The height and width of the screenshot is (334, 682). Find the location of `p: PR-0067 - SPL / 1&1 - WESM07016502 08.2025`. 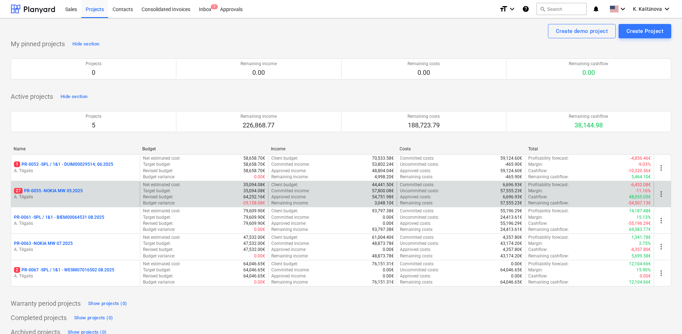

p: PR-0067 - SPL / 1&1 - WESM07016502 08.2025 is located at coordinates (64, 270).